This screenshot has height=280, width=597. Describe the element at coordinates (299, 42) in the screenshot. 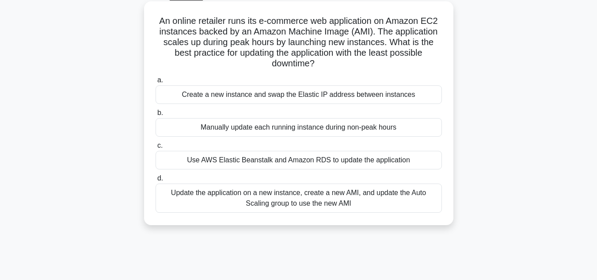

I see `h5: An online retailer runs its e-commerce web application on Amazon EC2 instances backed by an Amazo...` at that location.